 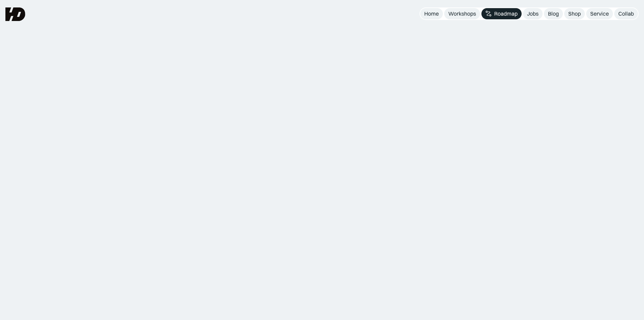 I want to click on a: Shop, so click(x=574, y=13).